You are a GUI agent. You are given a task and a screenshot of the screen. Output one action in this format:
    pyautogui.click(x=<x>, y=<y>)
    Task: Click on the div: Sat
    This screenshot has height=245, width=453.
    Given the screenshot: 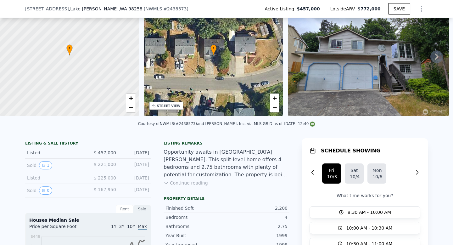 What is the action you would take?
    pyautogui.click(x=355, y=170)
    